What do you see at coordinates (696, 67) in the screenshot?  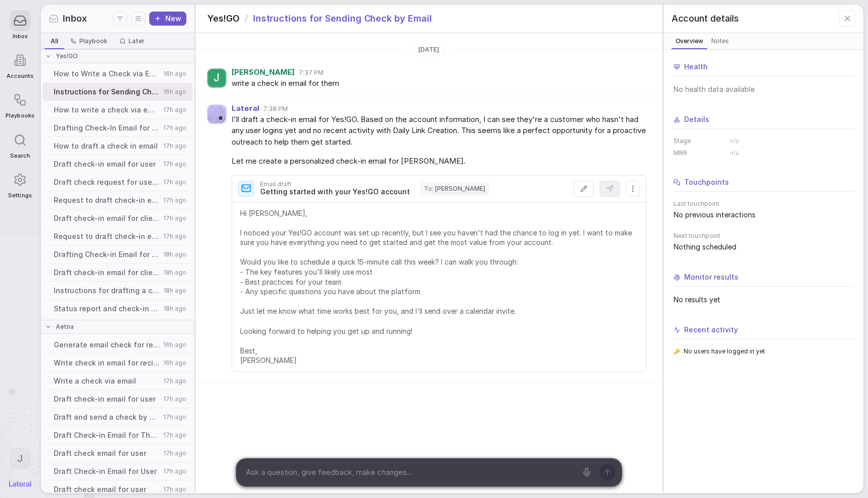 I see `span: Health` at bounding box center [696, 67].